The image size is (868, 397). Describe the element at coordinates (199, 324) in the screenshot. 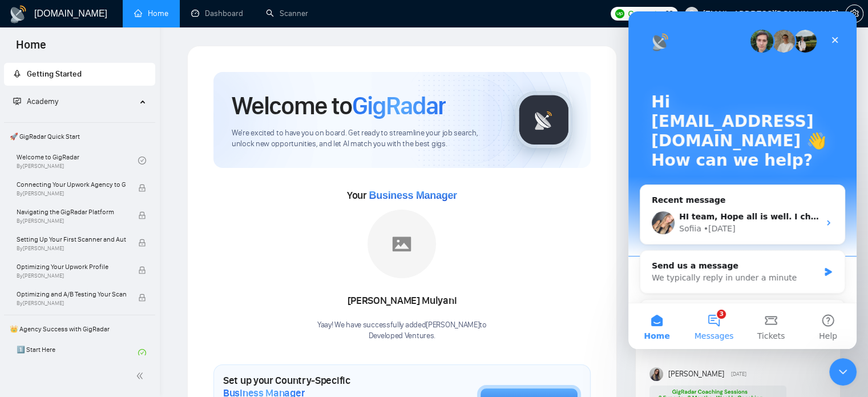

I see `span: Help` at that location.